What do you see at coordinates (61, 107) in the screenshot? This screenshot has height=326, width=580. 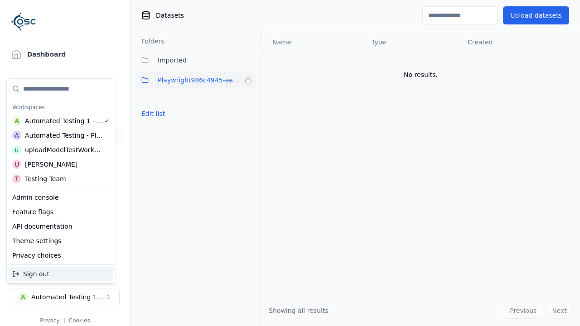 I see `div: Workspaces` at bounding box center [61, 107].